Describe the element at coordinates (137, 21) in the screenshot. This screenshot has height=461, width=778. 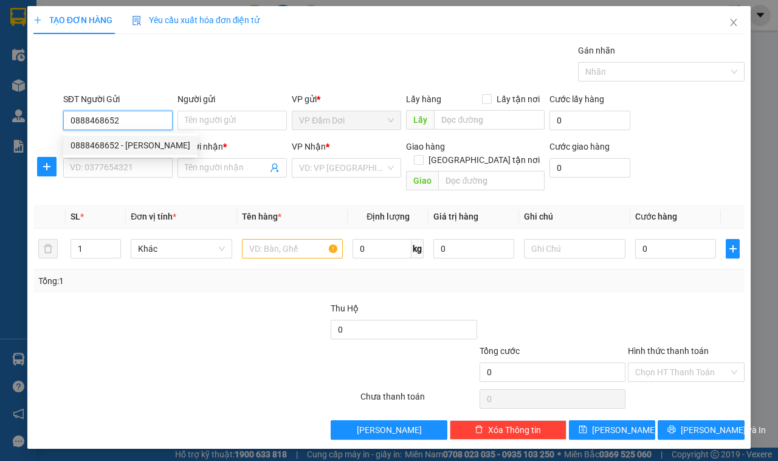
I see `img: icon` at that location.